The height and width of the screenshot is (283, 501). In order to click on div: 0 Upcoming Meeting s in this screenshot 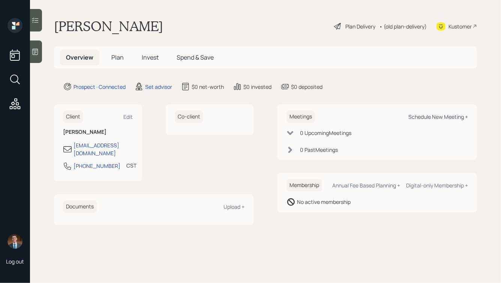, I will do `click(325, 133)`.